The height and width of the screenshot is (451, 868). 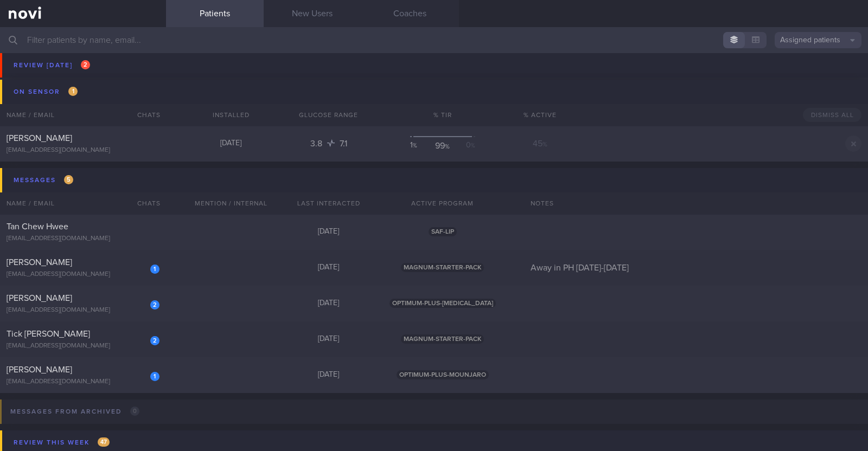 What do you see at coordinates (832, 115) in the screenshot?
I see `button: Dismiss All` at bounding box center [832, 115].